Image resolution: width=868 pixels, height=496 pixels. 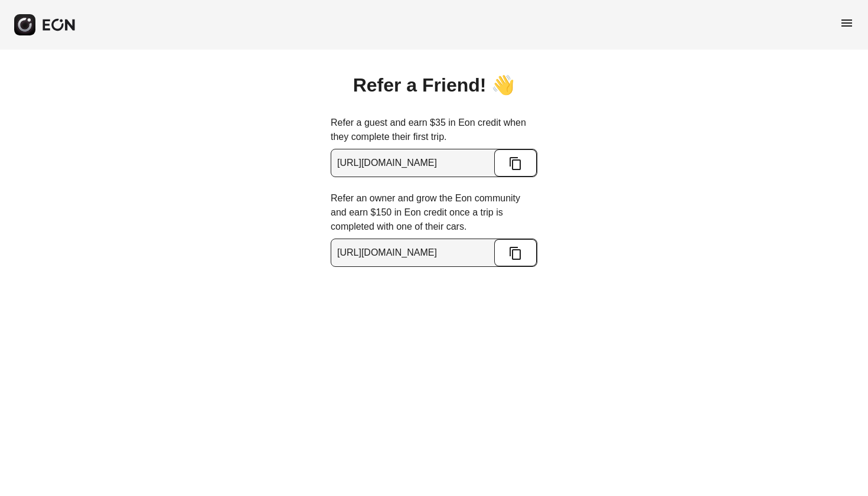 What do you see at coordinates (434, 213) in the screenshot?
I see `p: Refer an owner and grow the Eon community and earn $150 in Eon credit once a trip is completed wi...` at bounding box center [434, 213].